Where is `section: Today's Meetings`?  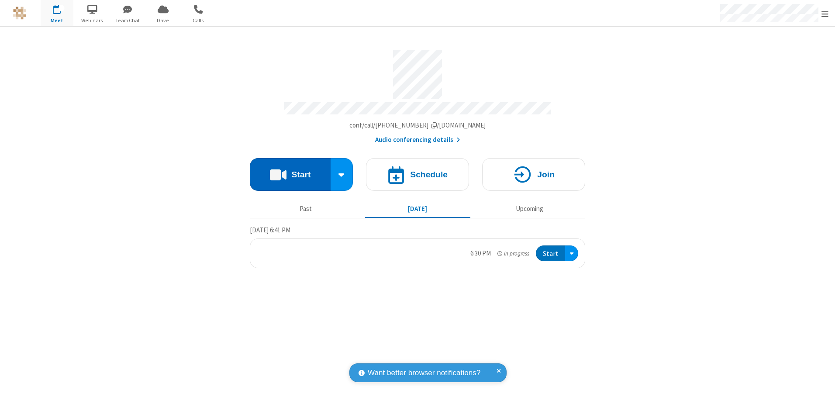
section: Today's Meetings is located at coordinates (418, 247).